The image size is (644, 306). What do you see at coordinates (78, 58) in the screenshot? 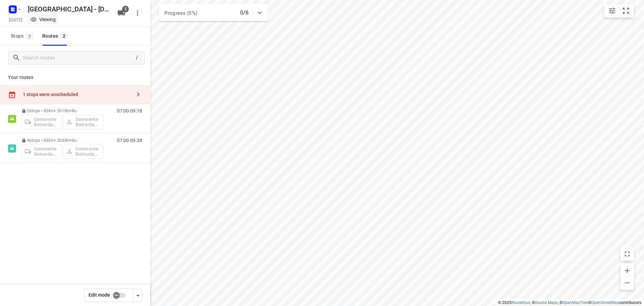
I see `input: Search routes` at bounding box center [78, 58].